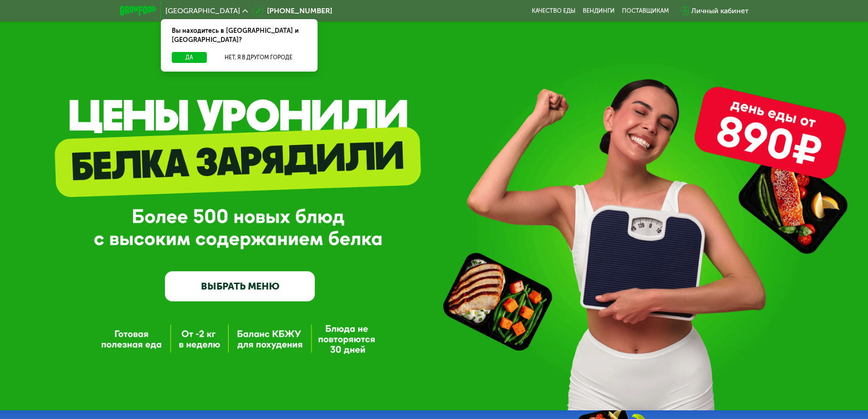  I want to click on a: Вендинги, so click(599, 11).